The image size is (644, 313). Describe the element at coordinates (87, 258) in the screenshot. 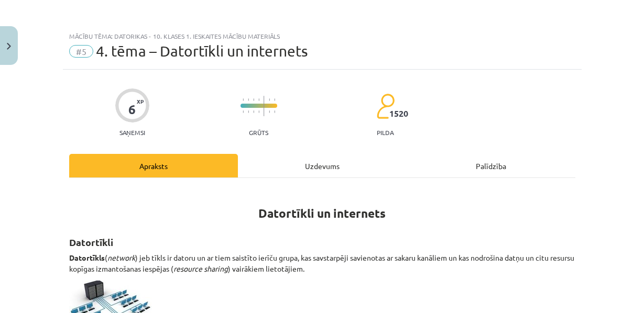

I see `strong: Datortīkls` at that location.